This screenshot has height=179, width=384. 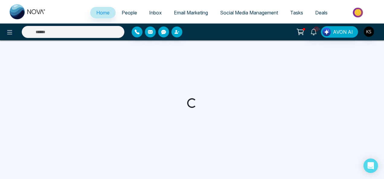 I want to click on span: Inbox, so click(x=155, y=13).